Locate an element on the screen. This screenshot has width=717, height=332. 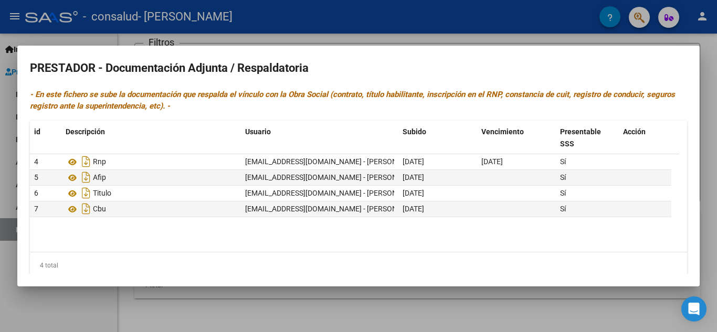
h2: PRESTADOR - Documentación Adjunta / Respaldatoria is located at coordinates (359, 68).